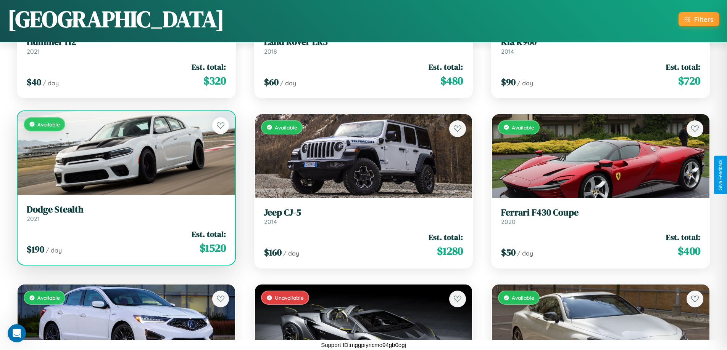 This screenshot has width=727, height=350. I want to click on span: $ 190, so click(35, 249).